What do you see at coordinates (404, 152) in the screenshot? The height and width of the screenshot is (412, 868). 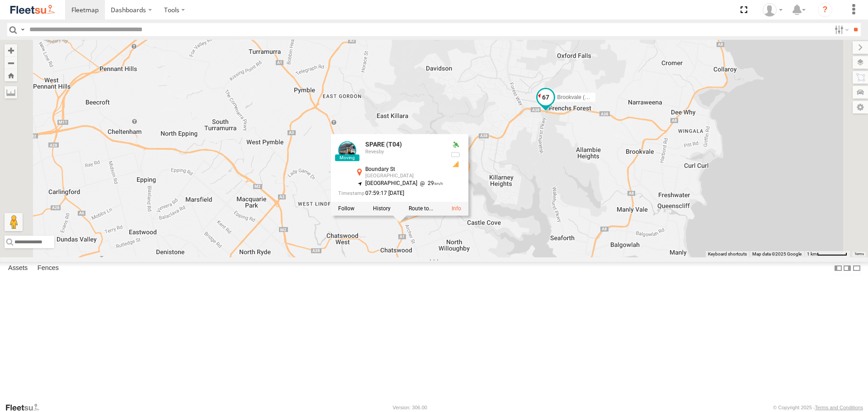 I see `div: Revesby` at bounding box center [404, 152].